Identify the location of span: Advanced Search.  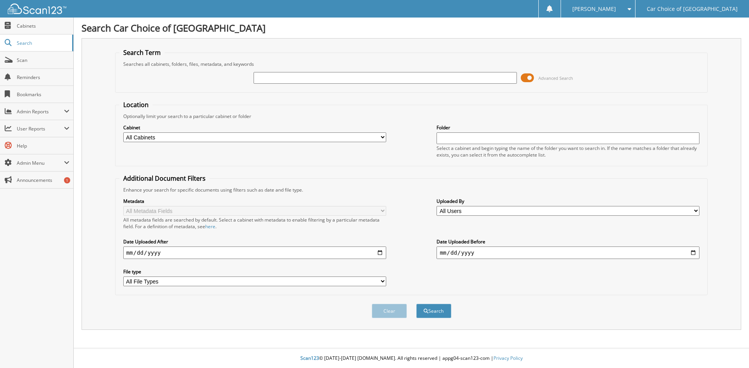
(555, 78).